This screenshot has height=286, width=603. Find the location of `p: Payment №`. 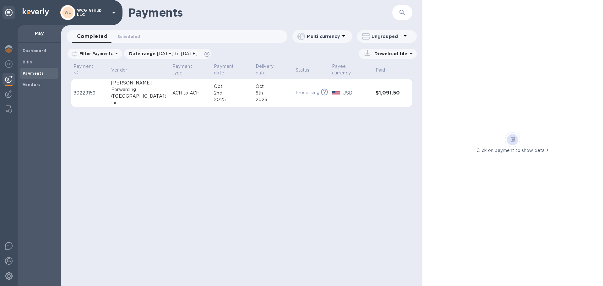

p: Payment № is located at coordinates (86, 70).